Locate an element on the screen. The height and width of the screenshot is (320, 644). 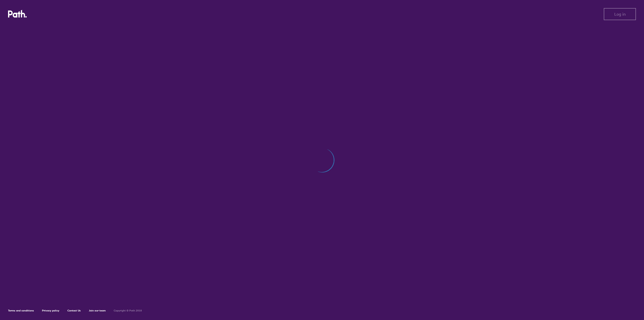
a: Contact Us is located at coordinates (74, 310).